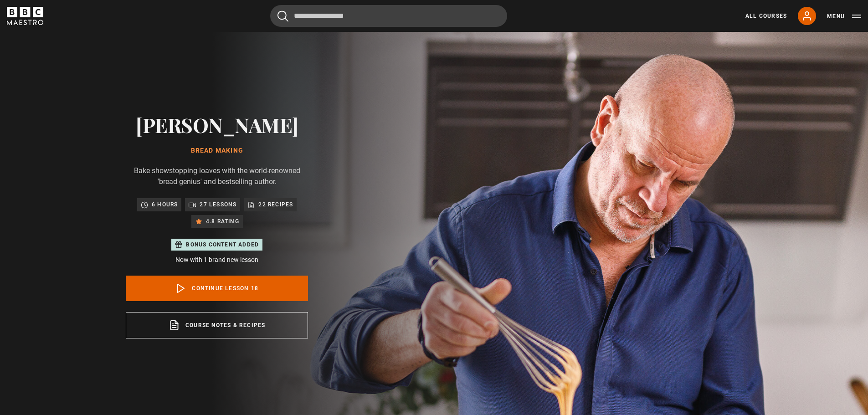 The height and width of the screenshot is (415, 868). I want to click on input: Search, so click(389, 16).